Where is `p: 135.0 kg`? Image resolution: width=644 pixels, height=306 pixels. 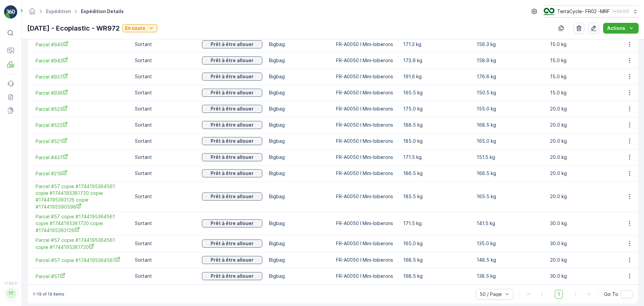
p: 135.0 kg is located at coordinates (510, 244).